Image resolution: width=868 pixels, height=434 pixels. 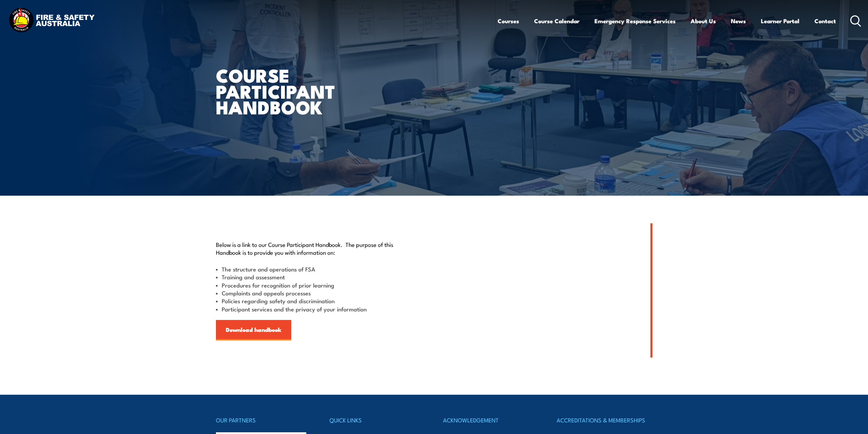 I want to click on li: Policies regarding safety and discrimination, so click(x=310, y=301).